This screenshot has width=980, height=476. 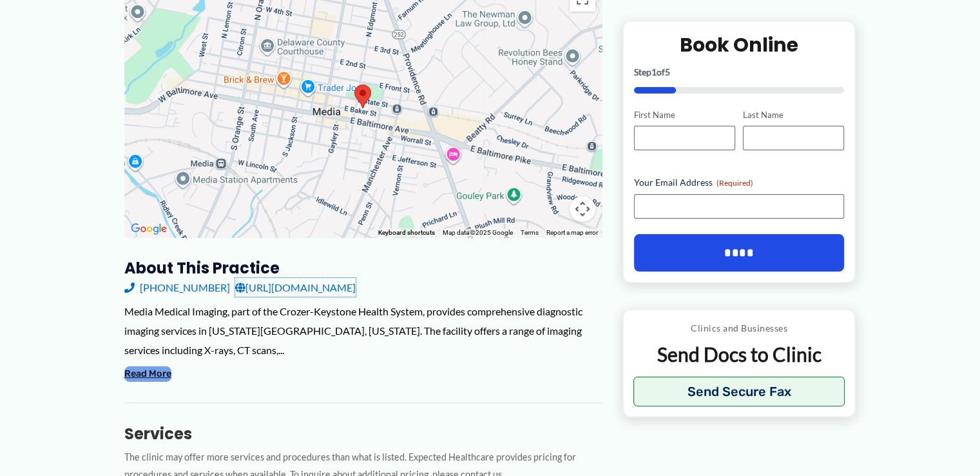 What do you see at coordinates (684, 115) in the screenshot?
I see `label: First Name` at bounding box center [684, 115].